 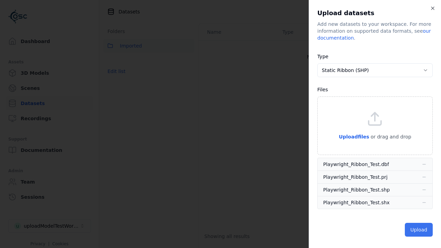 I want to click on h2: Upload datasets, so click(x=375, y=13).